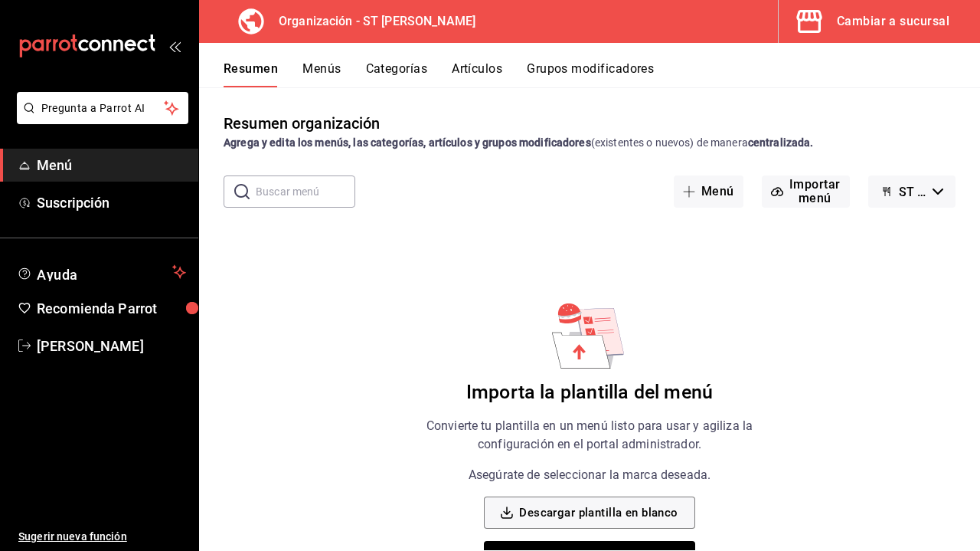  Describe the element at coordinates (99, 119) in the screenshot. I see `a: Pregunta a Parrot AI` at that location.